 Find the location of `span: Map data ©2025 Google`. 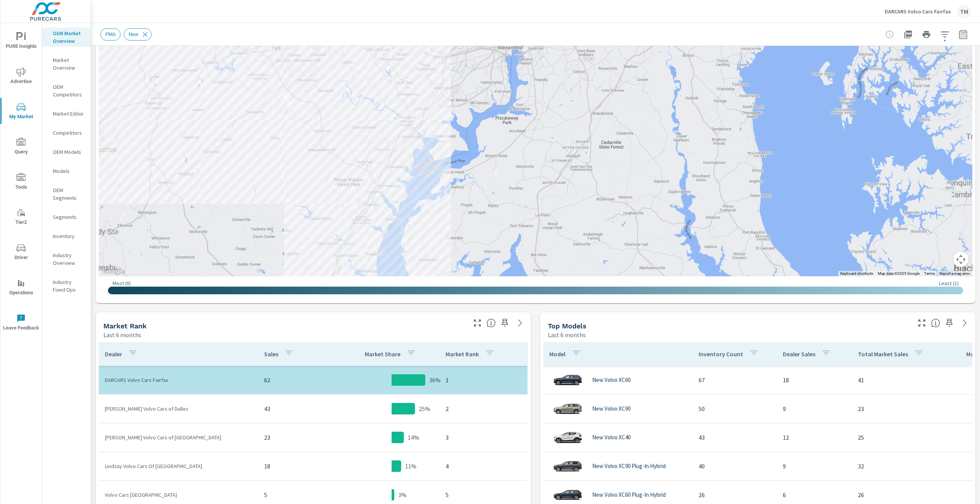

span: Map data ©2025 Google is located at coordinates (898, 273).